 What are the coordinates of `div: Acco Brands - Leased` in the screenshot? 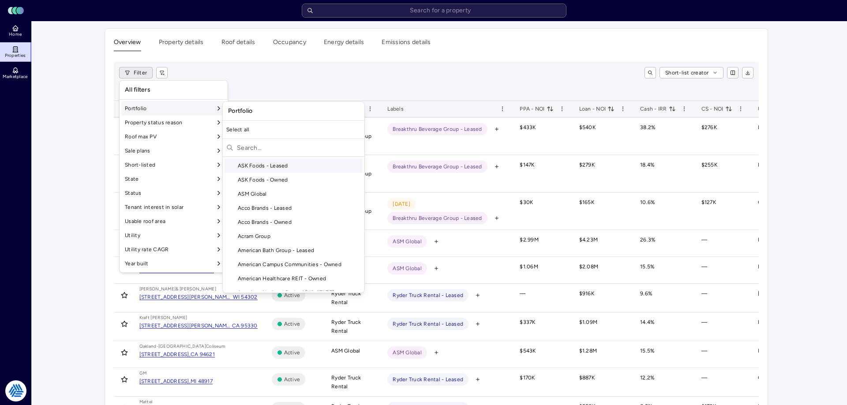 It's located at (293, 208).